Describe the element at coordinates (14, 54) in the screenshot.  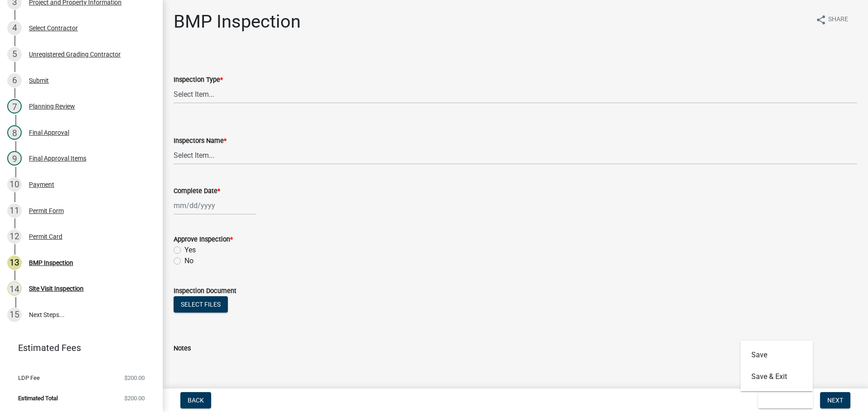
I see `div: 5` at that location.